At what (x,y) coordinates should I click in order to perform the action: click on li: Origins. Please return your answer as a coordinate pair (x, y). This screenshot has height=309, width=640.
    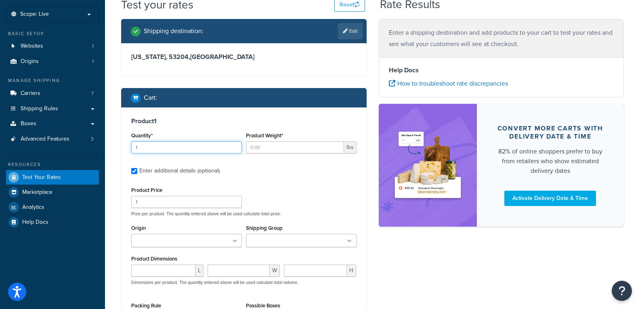
    Looking at the image, I should click on (52, 61).